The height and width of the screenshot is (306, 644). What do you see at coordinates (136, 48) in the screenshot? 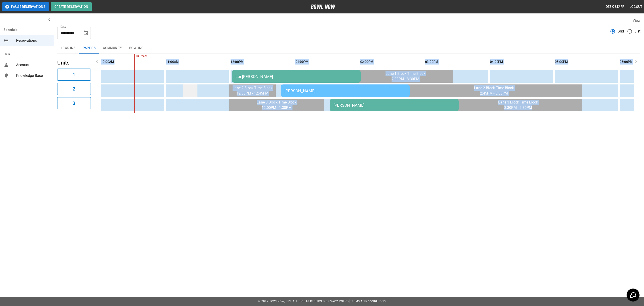
I see `button: Bowling` at bounding box center [136, 48].